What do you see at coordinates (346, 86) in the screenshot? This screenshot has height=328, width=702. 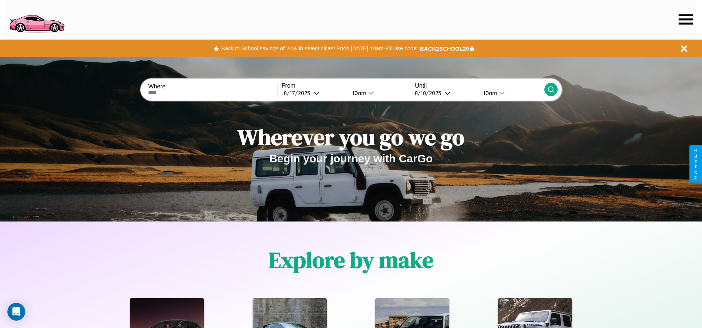 I see `label: From` at bounding box center [346, 86].